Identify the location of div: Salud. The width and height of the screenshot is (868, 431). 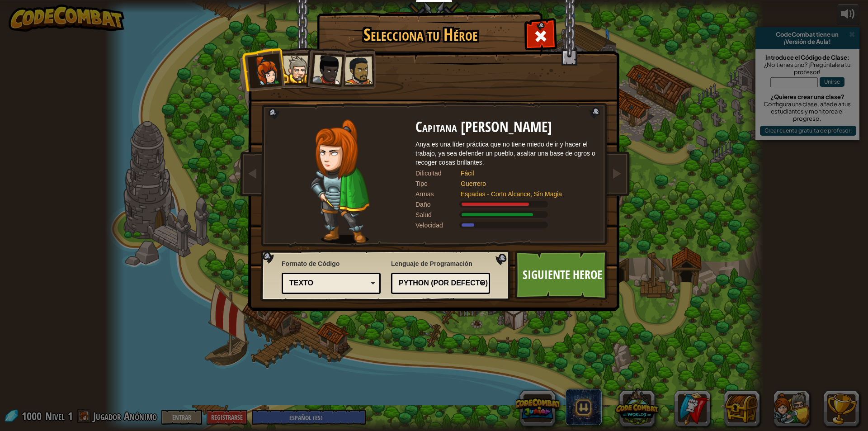
(438, 215).